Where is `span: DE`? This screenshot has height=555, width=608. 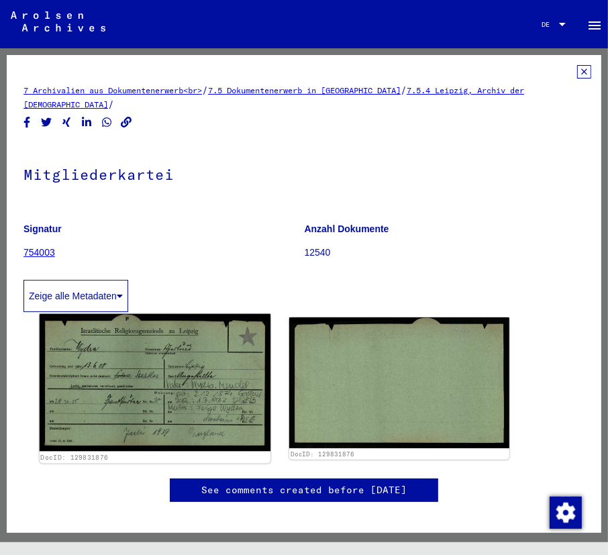 span: DE is located at coordinates (549, 24).